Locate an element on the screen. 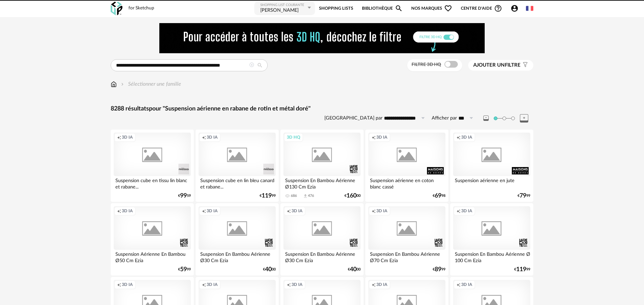 The width and height of the screenshot is (644, 305). span: Filtre 3D HQ is located at coordinates (426, 65).